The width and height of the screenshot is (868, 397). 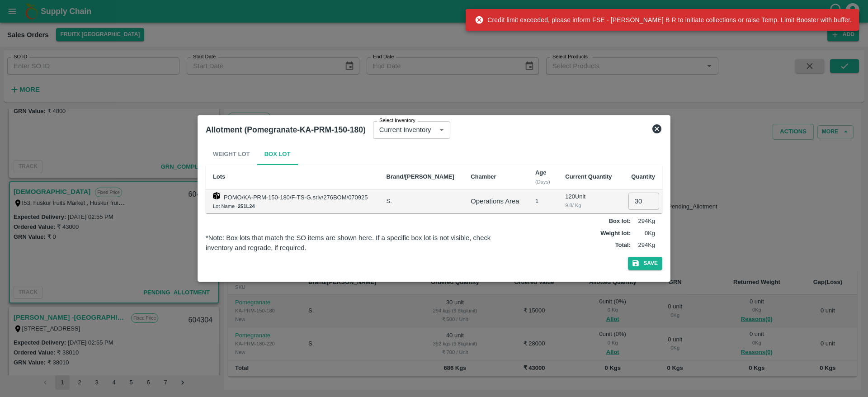 What do you see at coordinates (397, 121) in the screenshot?
I see `label: Select Inventory` at bounding box center [397, 121].